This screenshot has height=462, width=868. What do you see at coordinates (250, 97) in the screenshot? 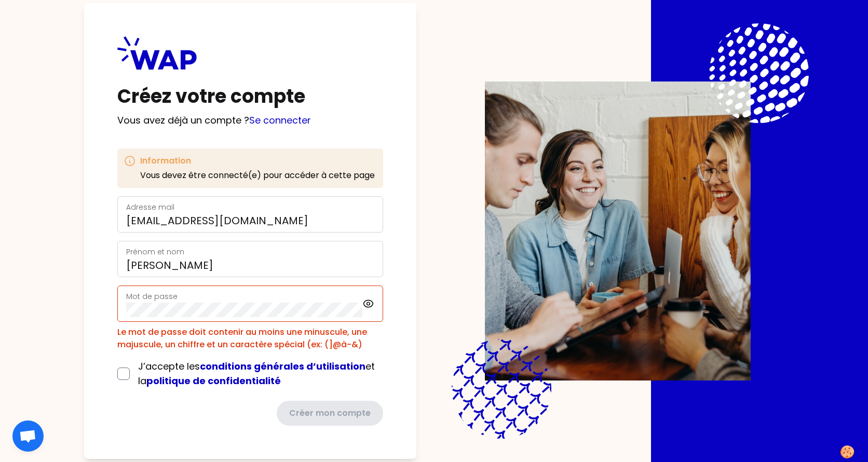
I see `h1: Créez votre compte` at bounding box center [250, 97].